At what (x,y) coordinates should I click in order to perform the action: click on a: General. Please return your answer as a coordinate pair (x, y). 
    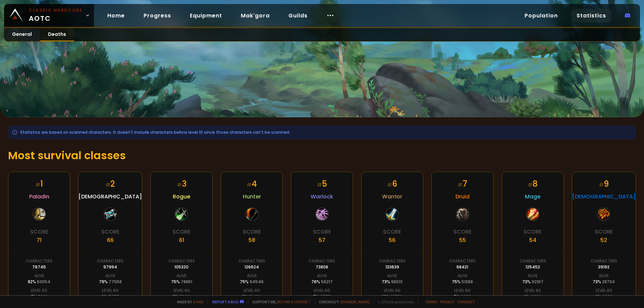
    Looking at the image, I should click on (22, 35).